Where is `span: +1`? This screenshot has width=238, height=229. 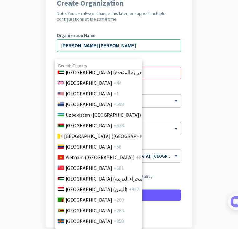
span: +1 is located at coordinates (116, 94).